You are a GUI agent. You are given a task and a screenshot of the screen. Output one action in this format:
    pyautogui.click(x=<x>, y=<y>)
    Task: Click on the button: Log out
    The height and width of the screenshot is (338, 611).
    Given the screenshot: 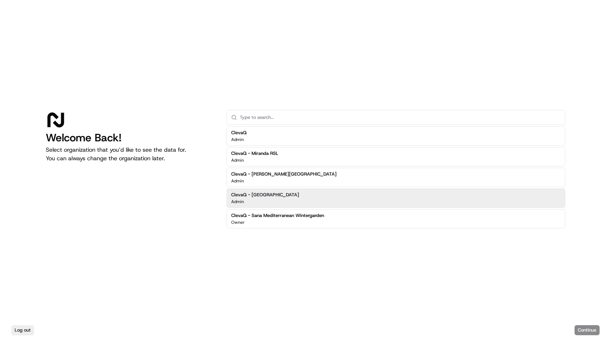 What is the action you would take?
    pyautogui.click(x=23, y=331)
    